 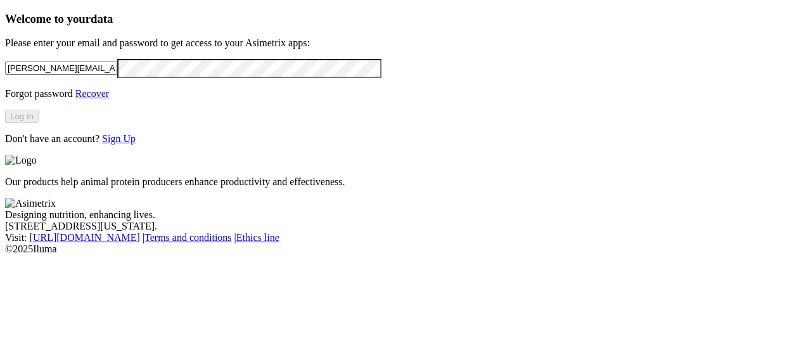 I want to click on h3: Welcome to your, so click(x=393, y=19).